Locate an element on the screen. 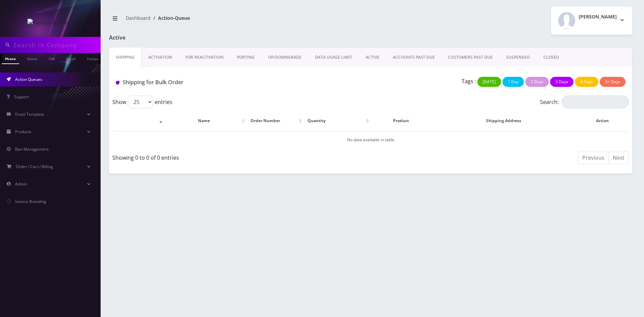 Image resolution: width=644 pixels, height=317 pixels. span: Email Template is located at coordinates (29, 114).